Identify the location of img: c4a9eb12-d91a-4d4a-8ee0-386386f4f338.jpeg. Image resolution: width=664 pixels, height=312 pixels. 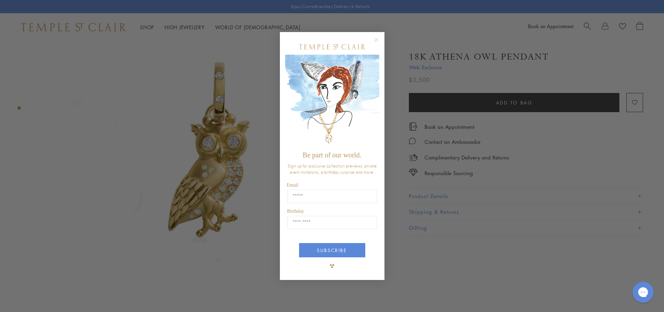
(332, 101).